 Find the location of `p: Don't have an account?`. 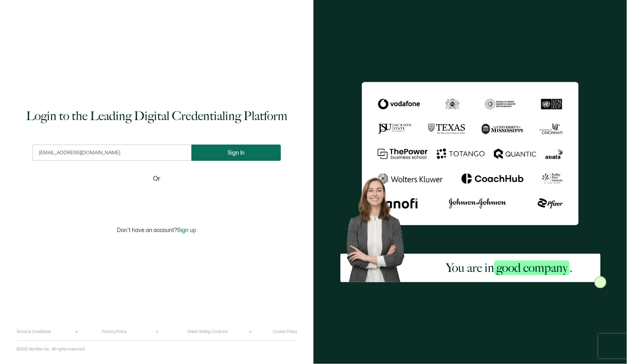

p: Don't have an account? is located at coordinates (157, 230).